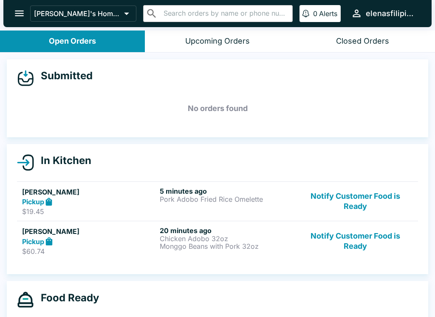 The image size is (435, 317). I want to click on p: Alerts, so click(328, 14).